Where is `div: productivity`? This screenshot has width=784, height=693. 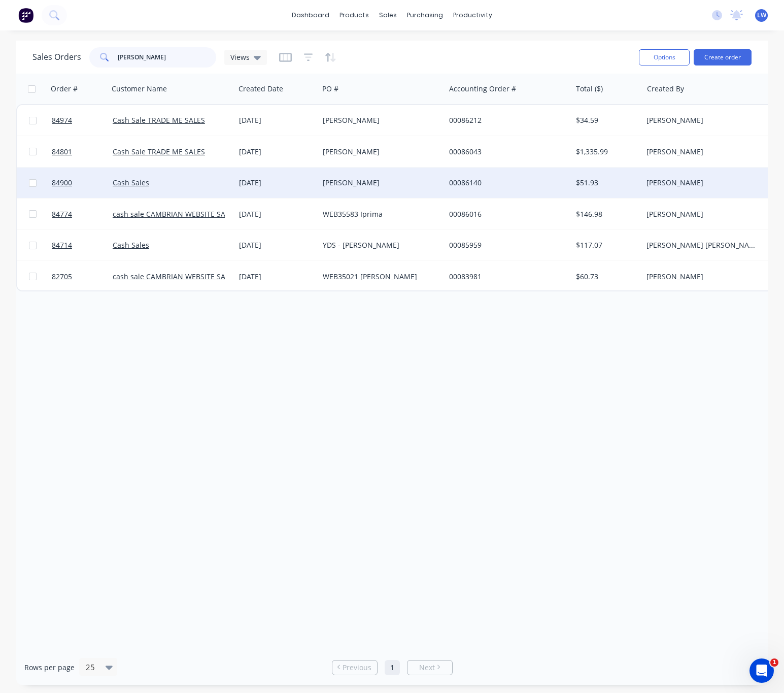 div: productivity is located at coordinates (473, 15).